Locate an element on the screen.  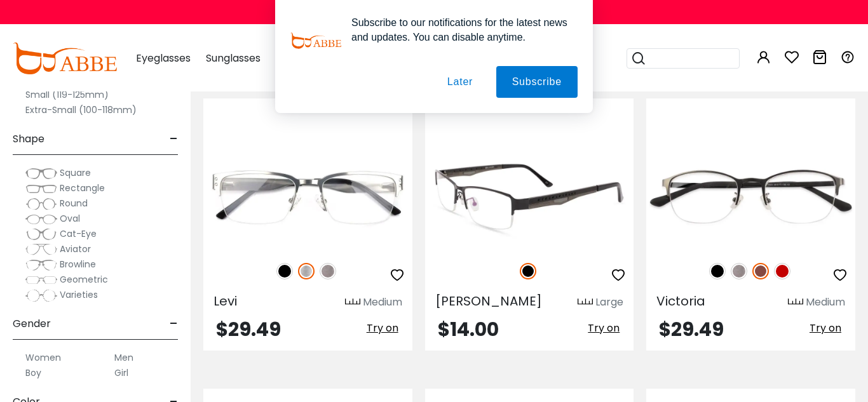
img: Brown is located at coordinates (760, 271).